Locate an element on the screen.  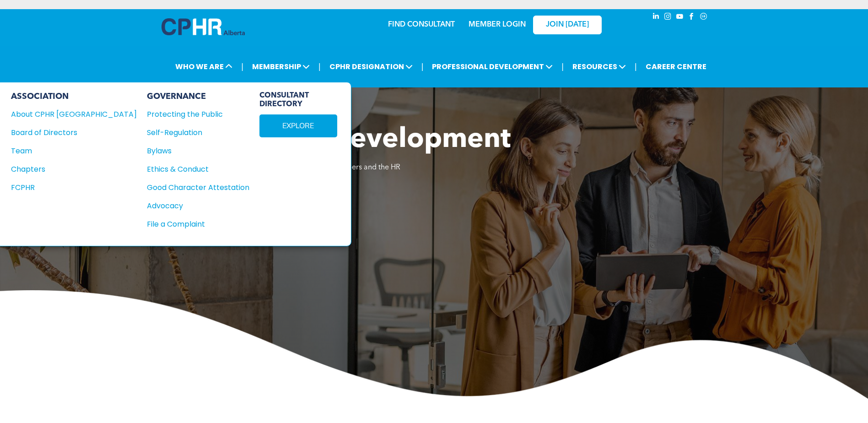
a: Protecting the Public is located at coordinates (198, 114).